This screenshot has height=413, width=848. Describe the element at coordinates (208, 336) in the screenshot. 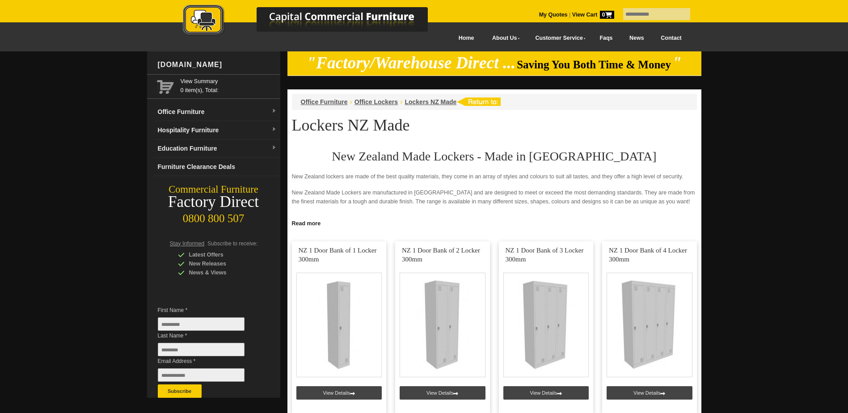

I see `span: Last Name *` at that location.